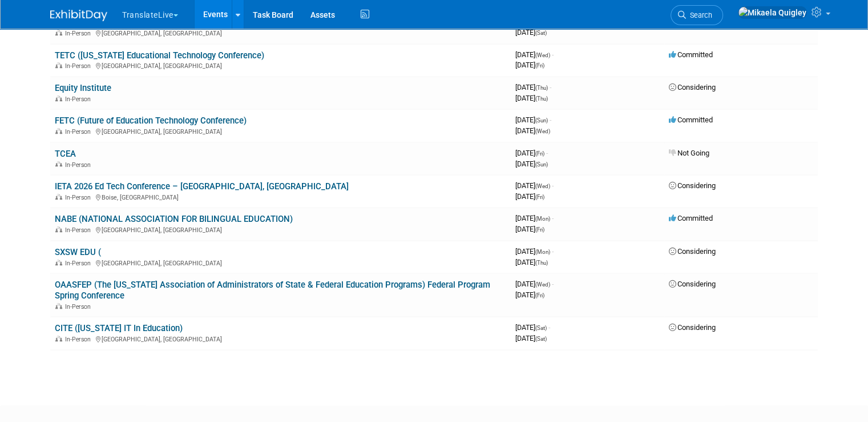 The width and height of the screenshot is (868, 422). I want to click on img: ExhibitDay, so click(79, 16).